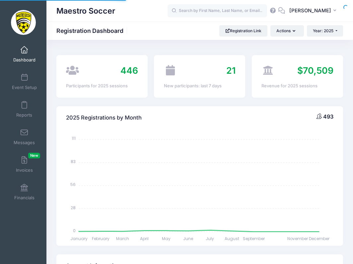 This screenshot has width=353, height=264. Describe the element at coordinates (102, 86) in the screenshot. I see `div: Participants for 2025 sessions` at that location.